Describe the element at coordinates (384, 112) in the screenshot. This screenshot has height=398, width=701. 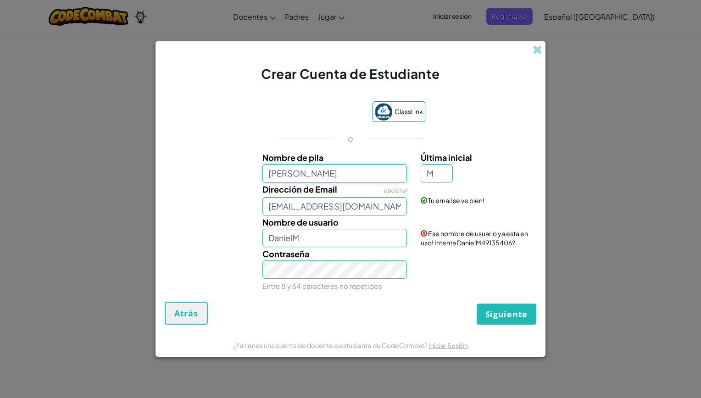
I see `img: classlink-logo-small.png` at that location.